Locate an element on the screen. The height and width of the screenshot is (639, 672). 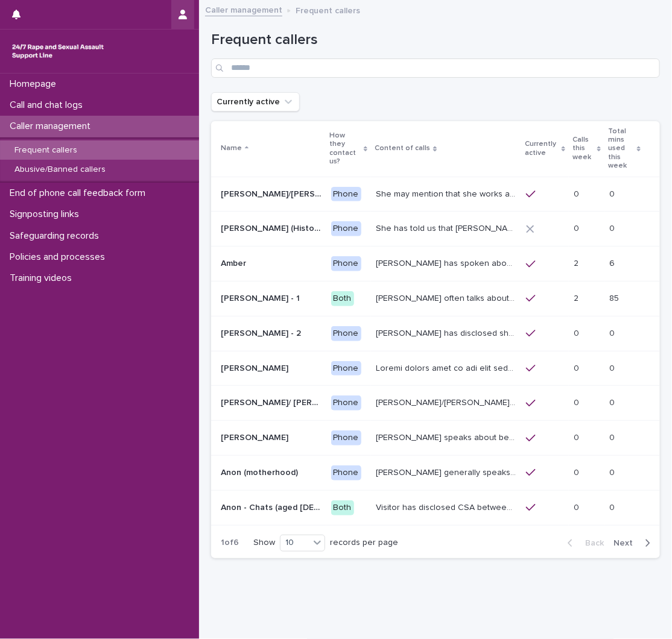
input: Search is located at coordinates (435, 69).